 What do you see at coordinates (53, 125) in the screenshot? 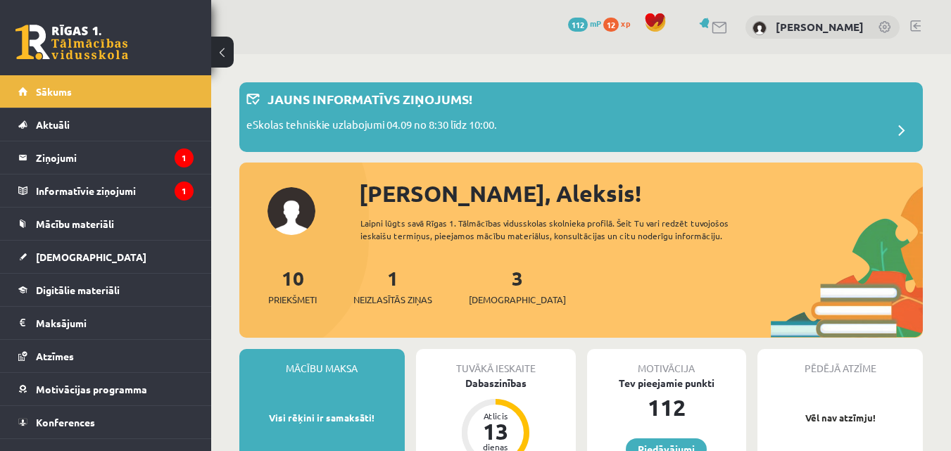
I see `span: Aktuāli` at bounding box center [53, 125].